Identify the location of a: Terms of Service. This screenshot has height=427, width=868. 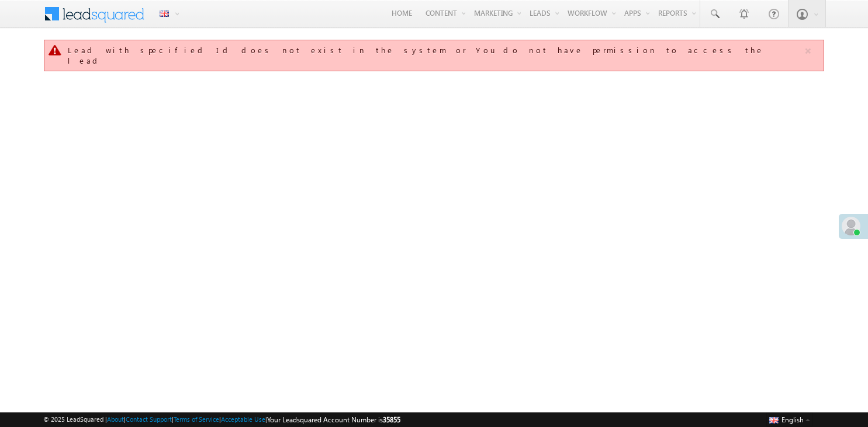
(196, 419).